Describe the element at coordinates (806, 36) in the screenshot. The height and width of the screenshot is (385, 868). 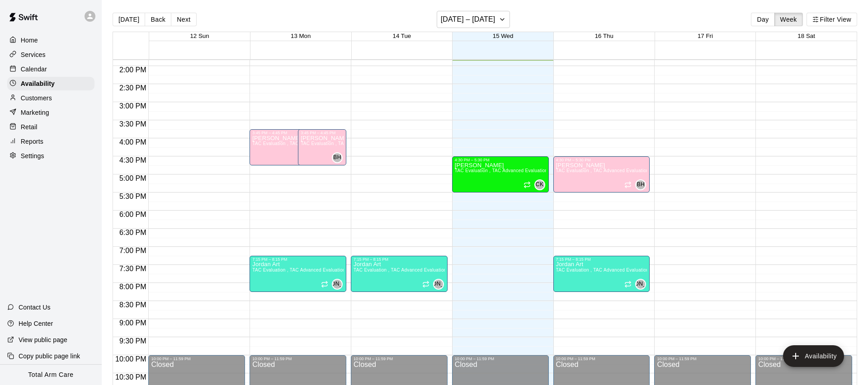
I see `span: 18 Sat` at that location.